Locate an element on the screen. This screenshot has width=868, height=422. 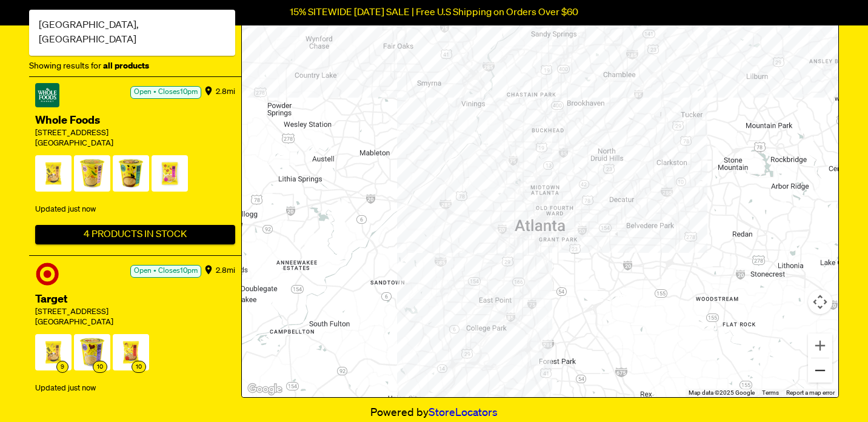
button: Map camera controls is located at coordinates (820, 302).